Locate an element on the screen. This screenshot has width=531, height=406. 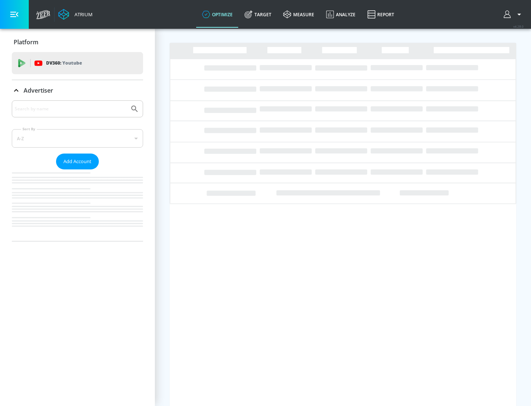
div: DV360: Youtube is located at coordinates (77, 63).